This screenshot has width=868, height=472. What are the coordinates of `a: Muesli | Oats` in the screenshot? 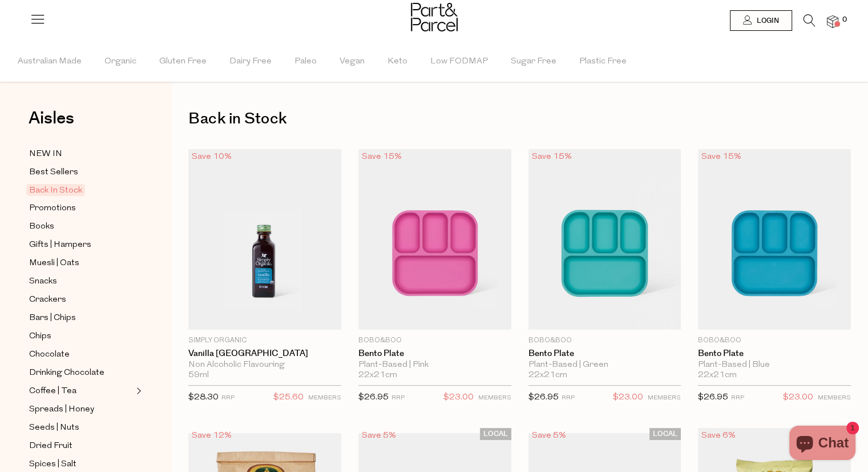 It's located at (81, 263).